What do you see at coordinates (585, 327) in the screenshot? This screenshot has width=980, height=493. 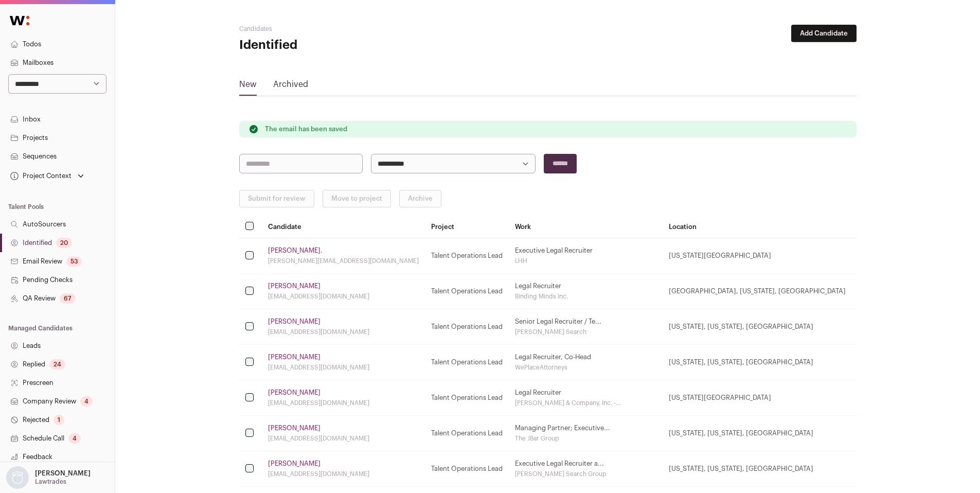 I see `td: Senior Legal Recruiter / Te...` at bounding box center [585, 327].